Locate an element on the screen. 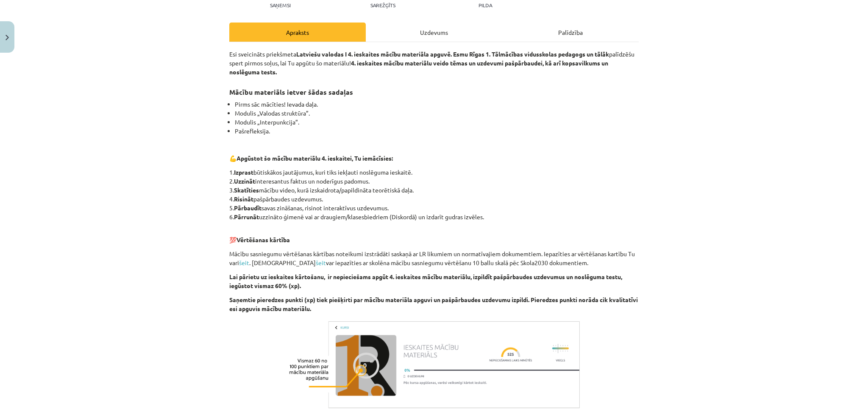 This screenshot has height=413, width=868. b: Risināt is located at coordinates (244, 199).